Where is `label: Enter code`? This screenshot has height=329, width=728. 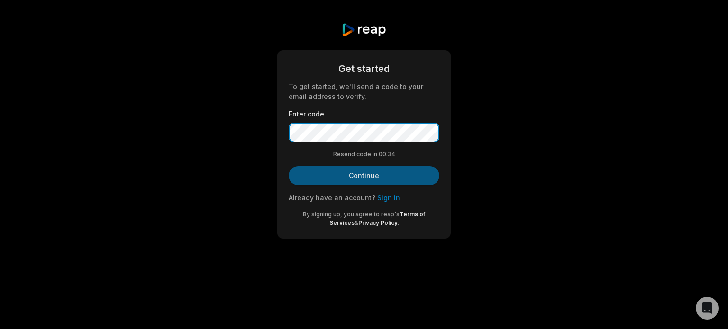
label: Enter code is located at coordinates (364, 114).